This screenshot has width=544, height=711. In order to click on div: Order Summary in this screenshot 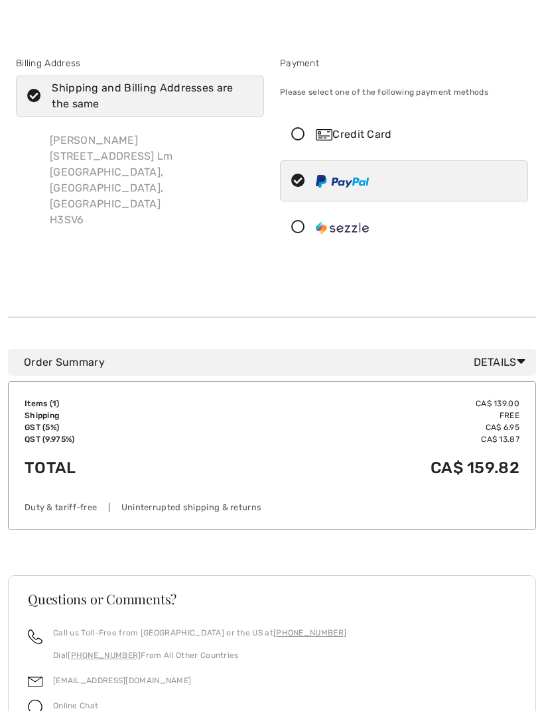, I will do `click(277, 363)`.